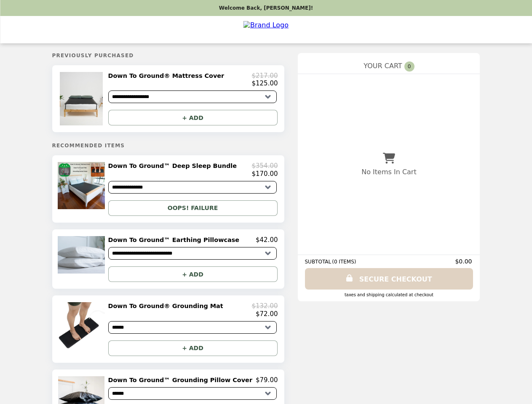 The height and width of the screenshot is (404, 532). Describe the element at coordinates (266, 29) in the screenshot. I see `img: Brand Logo` at that location.